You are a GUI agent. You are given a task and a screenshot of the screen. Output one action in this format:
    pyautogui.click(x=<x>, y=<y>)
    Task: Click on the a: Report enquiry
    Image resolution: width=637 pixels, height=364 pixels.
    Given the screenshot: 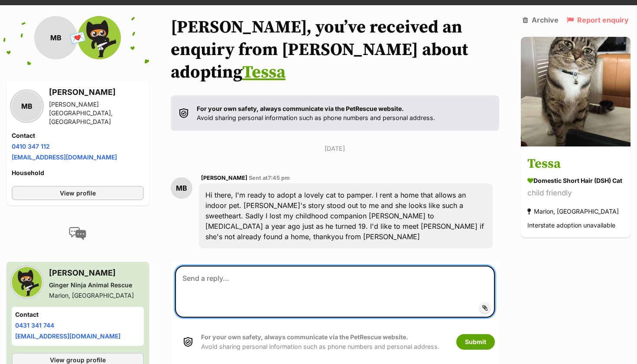 What is the action you would take?
    pyautogui.click(x=597, y=20)
    